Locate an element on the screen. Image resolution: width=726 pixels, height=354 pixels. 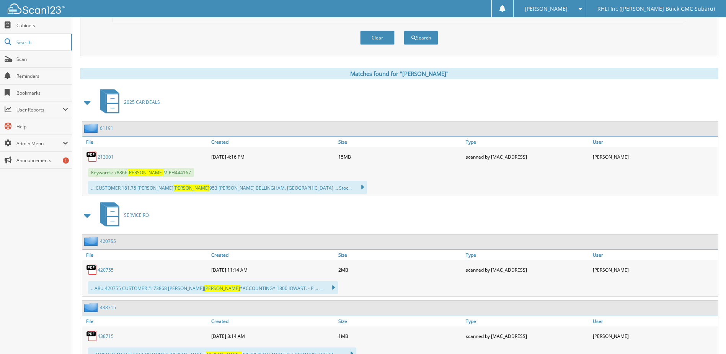
button: Search is located at coordinates (421, 38).